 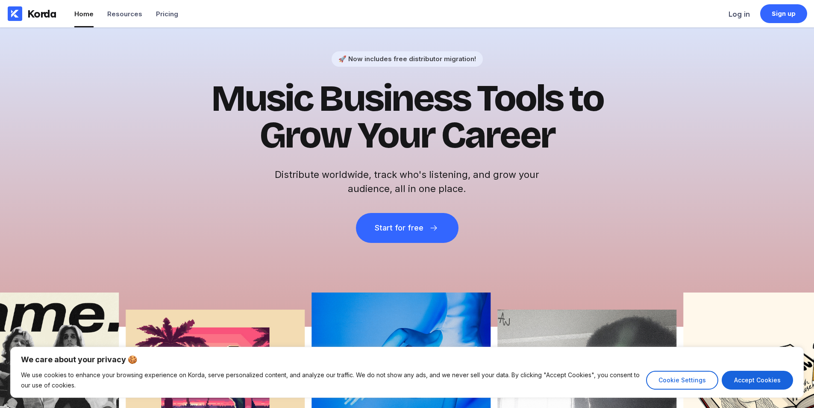 I want to click on p: We care about your privacy 🍪, so click(x=407, y=359).